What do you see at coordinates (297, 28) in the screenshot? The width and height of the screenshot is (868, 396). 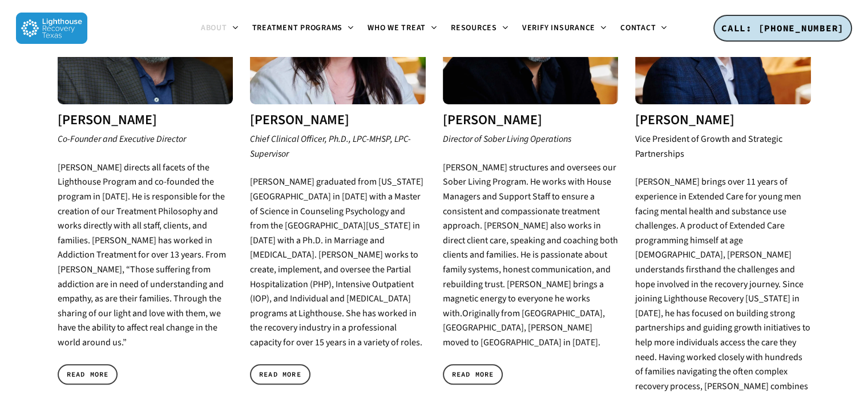 I see `span: Treatment Programs` at bounding box center [297, 28].